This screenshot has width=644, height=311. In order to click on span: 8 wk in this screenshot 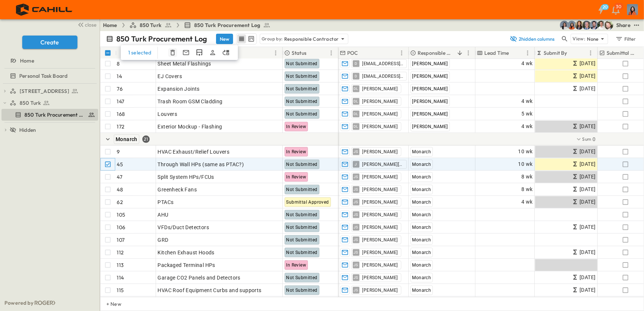, I will do `click(527, 177)`.